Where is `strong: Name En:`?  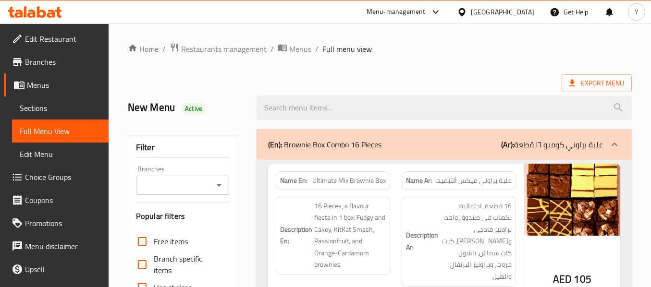 strong: Name En: is located at coordinates (294, 181).